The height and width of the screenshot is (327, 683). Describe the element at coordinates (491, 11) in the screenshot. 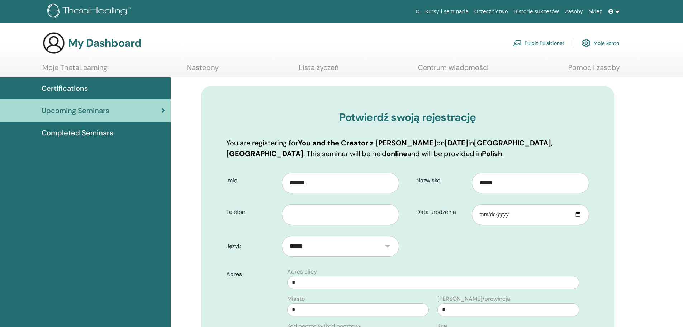

I see `a: Orzecznictwo` at that location.